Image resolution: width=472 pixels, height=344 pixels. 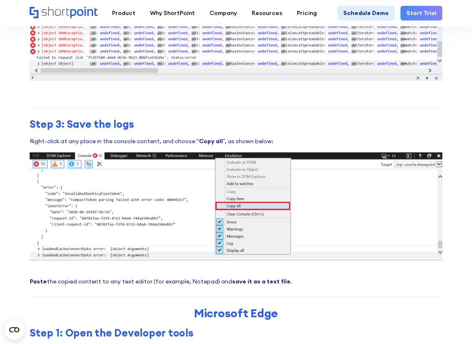 What do you see at coordinates (38, 281) in the screenshot?
I see `strong: Paste` at bounding box center [38, 281].